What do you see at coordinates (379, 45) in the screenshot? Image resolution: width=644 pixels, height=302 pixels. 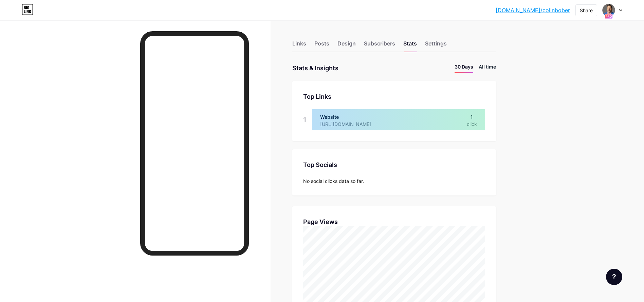 I see `div: Subscribers` at bounding box center [379, 45].